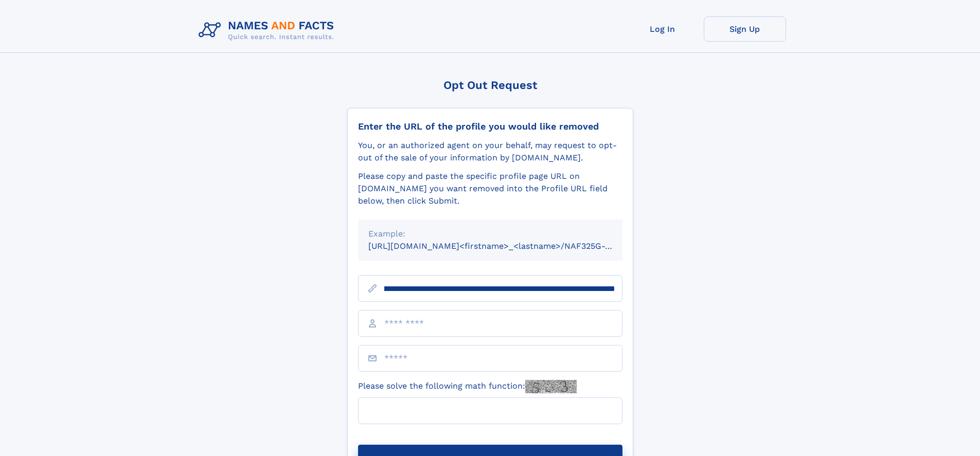 The width and height of the screenshot is (980, 456). What do you see at coordinates (490, 234) in the screenshot?
I see `div: Example:` at bounding box center [490, 234].